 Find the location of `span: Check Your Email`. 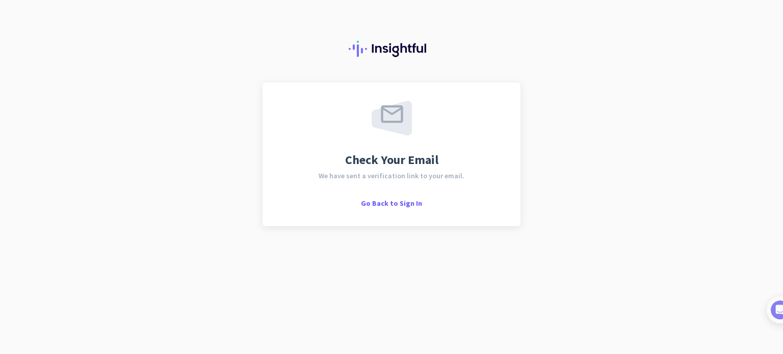

span: Check Your Email is located at coordinates (391, 160).